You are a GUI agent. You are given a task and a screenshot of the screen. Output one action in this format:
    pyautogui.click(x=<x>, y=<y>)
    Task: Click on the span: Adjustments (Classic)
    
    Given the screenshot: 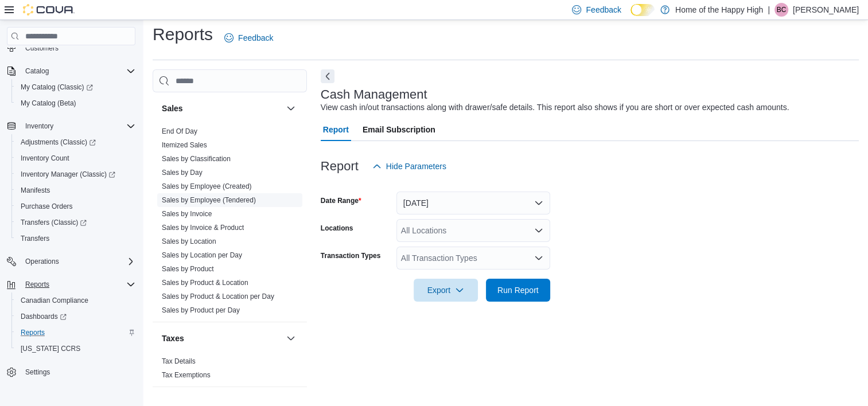 What is the action you would take?
    pyautogui.click(x=76, y=142)
    